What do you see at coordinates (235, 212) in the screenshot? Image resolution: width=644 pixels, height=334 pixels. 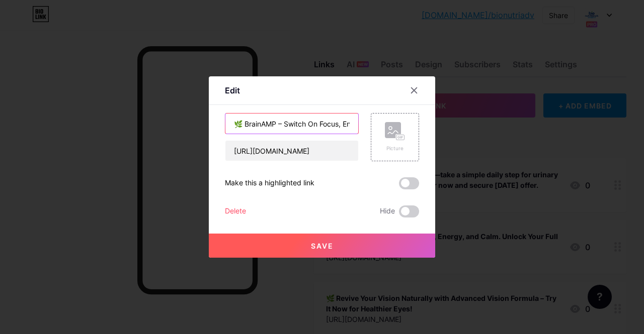 I see `div: Delete` at bounding box center [235, 212].